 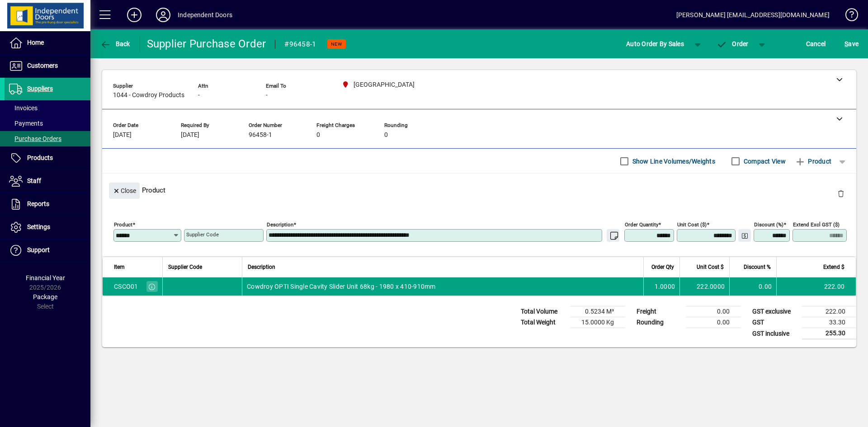 What do you see at coordinates (260, 135) in the screenshot?
I see `span: 96458-1` at bounding box center [260, 135].